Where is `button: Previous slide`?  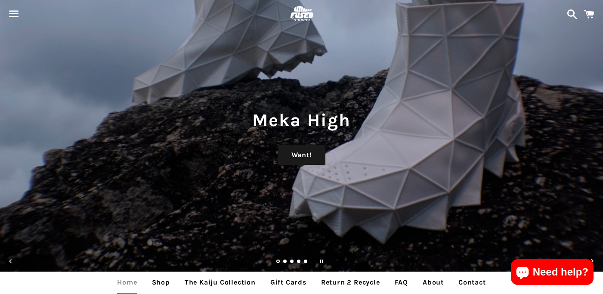 button: Previous slide is located at coordinates (11, 261).